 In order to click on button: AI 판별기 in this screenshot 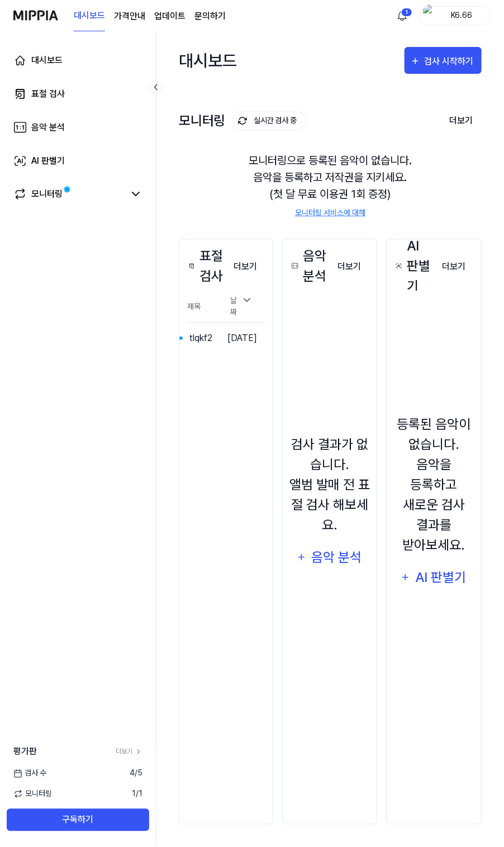, I will do `click(434, 577)`.